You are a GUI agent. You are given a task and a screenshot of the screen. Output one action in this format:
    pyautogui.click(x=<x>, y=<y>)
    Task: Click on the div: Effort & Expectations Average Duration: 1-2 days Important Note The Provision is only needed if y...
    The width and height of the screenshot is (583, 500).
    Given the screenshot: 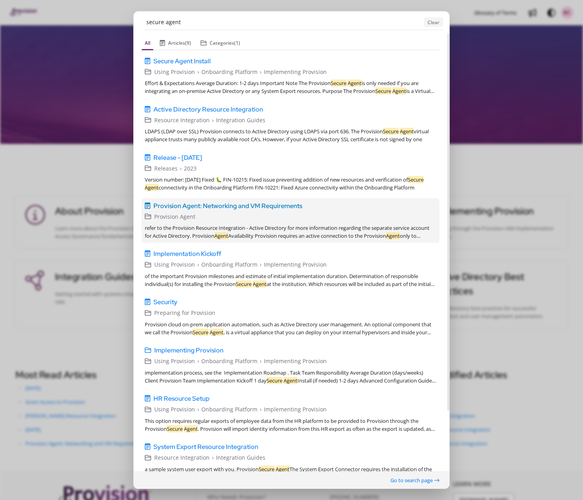 What is the action you would take?
    pyautogui.click(x=291, y=87)
    